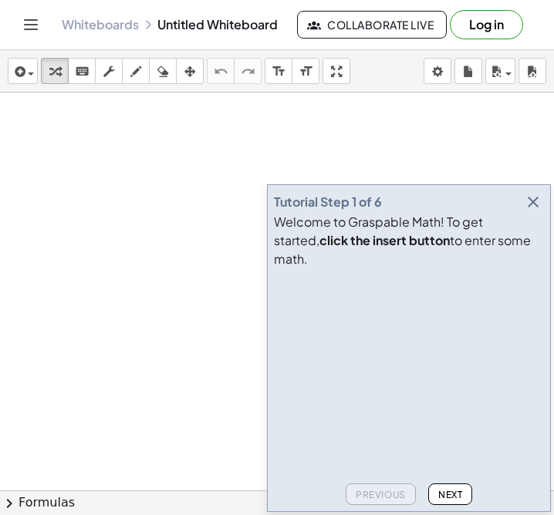 The height and width of the screenshot is (515, 554). What do you see at coordinates (384, 240) in the screenshot?
I see `b: click the insert button` at bounding box center [384, 240].